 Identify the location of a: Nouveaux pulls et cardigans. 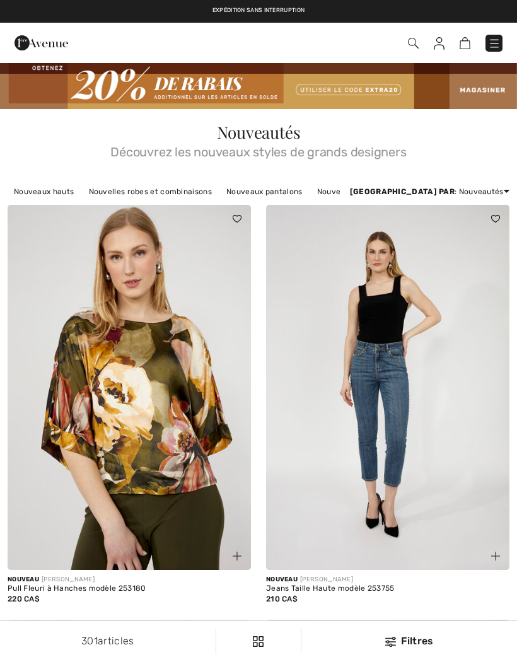
(369, 192).